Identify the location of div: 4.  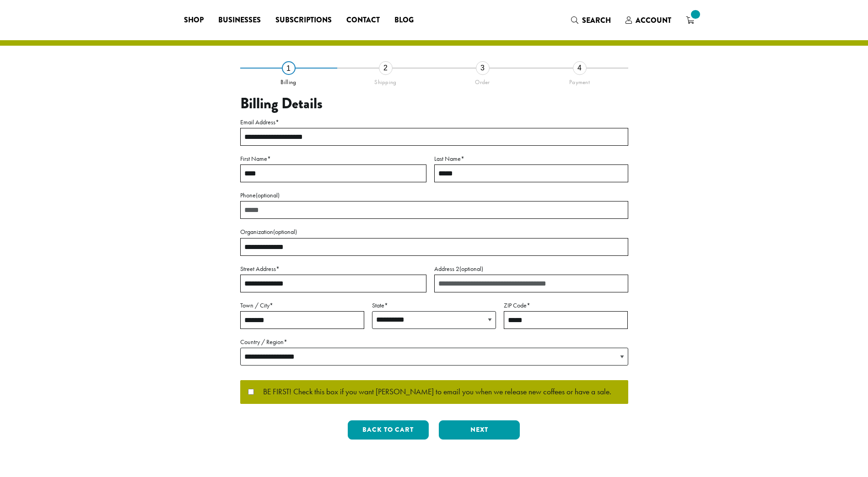
(580, 68).